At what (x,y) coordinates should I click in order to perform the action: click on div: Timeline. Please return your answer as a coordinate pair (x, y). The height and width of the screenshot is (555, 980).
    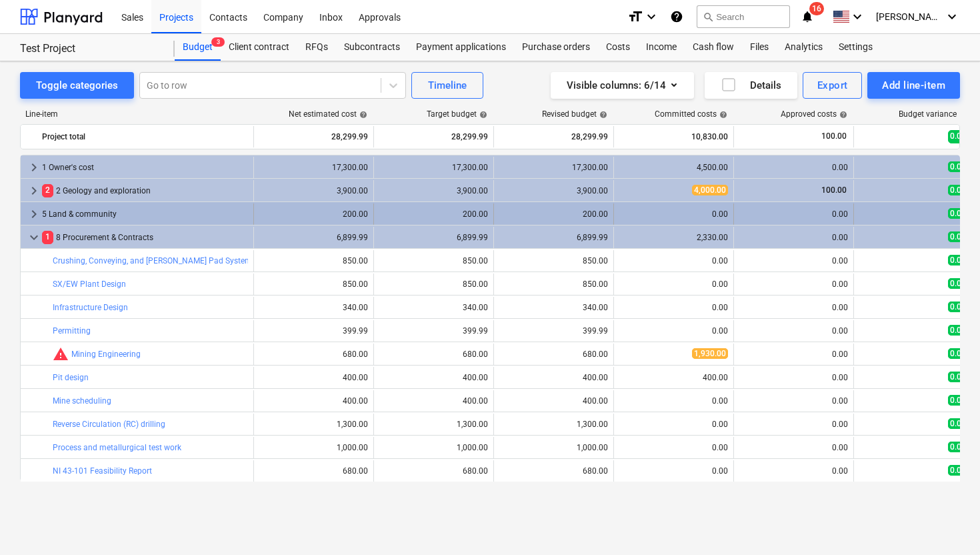
    Looking at the image, I should click on (447, 85).